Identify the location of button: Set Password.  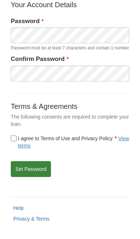
(31, 169).